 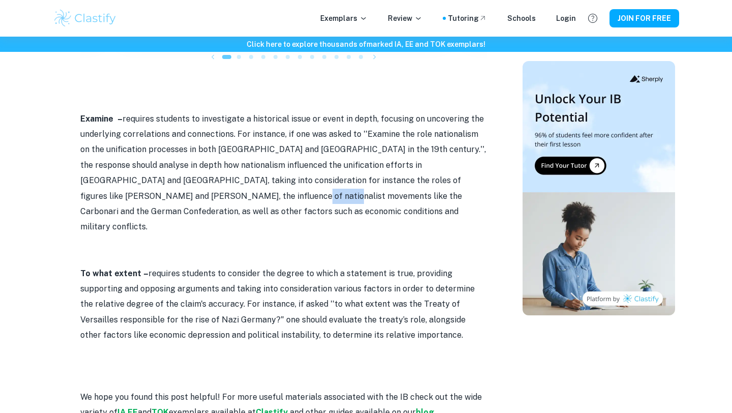 I want to click on div: Tutoring, so click(x=467, y=18).